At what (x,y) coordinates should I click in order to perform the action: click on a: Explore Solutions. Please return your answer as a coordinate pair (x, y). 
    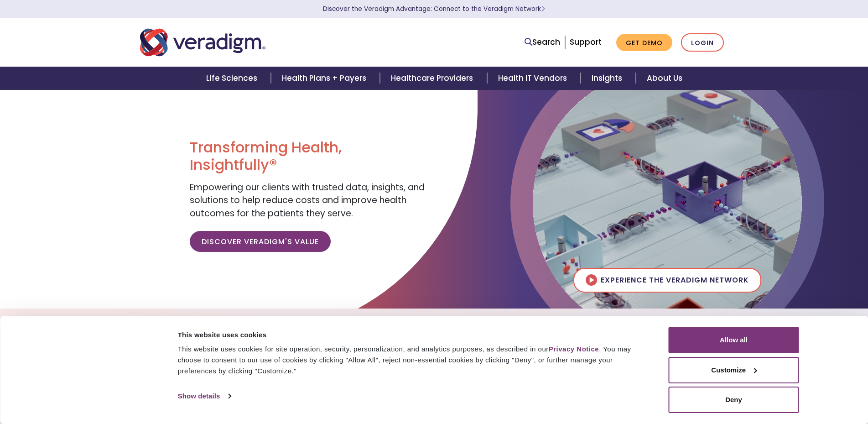
    Looking at the image, I should click on (316, 324).